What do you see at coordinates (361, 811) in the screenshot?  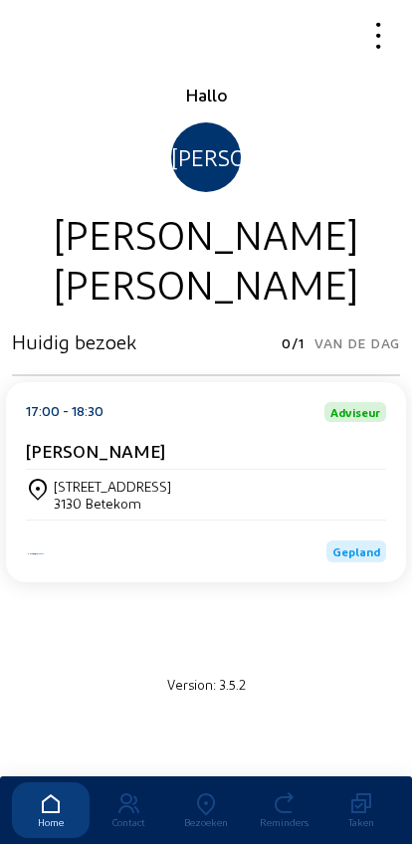 I see `a: Taken` at bounding box center [361, 811].